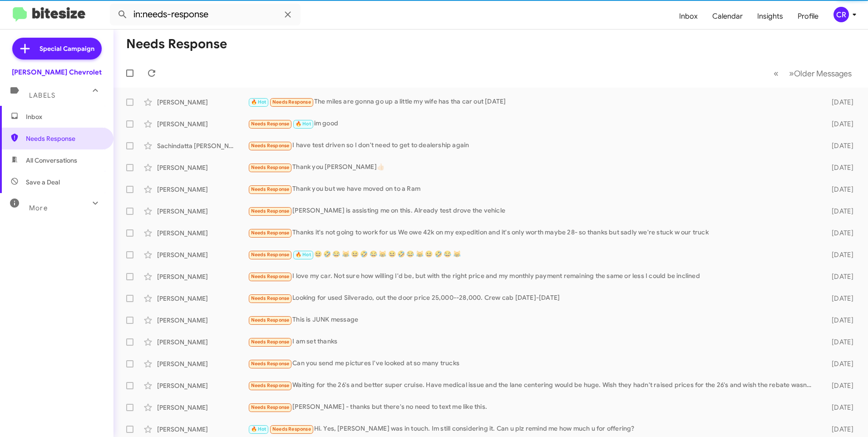  What do you see at coordinates (533, 145) in the screenshot?
I see `div: I have test driven so I don't need to get to dealership again` at bounding box center [533, 145].